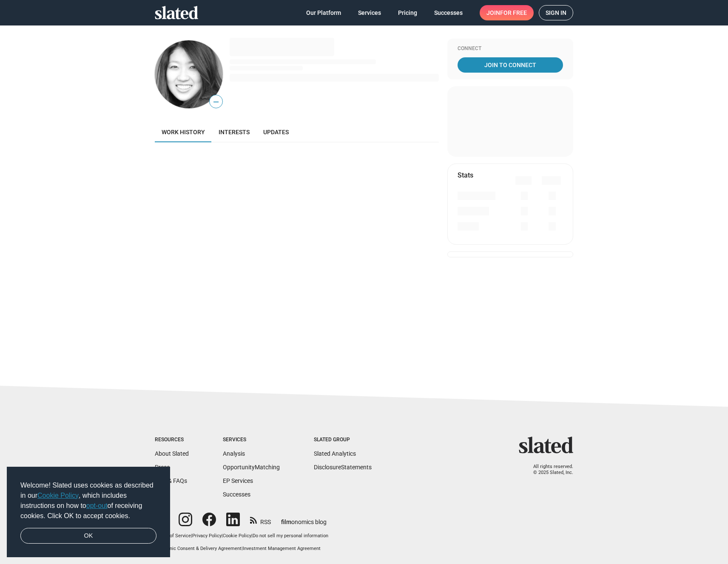 The height and width of the screenshot is (564, 728). Describe the element at coordinates (162, 467) in the screenshot. I see `a: Press` at that location.